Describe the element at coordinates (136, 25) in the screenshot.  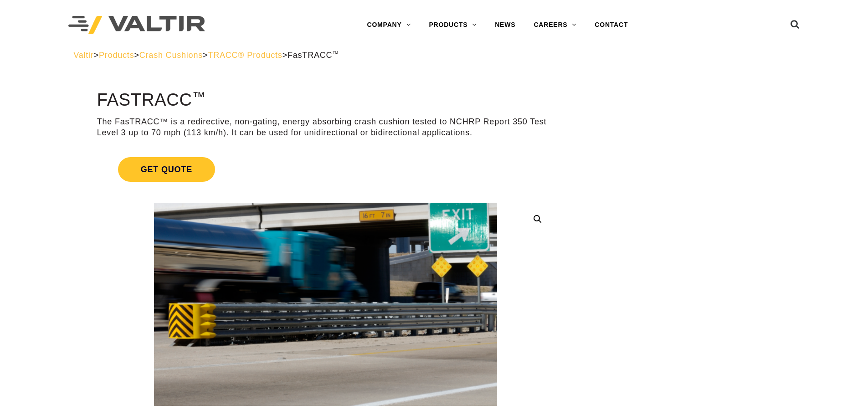
I see `img: Valtir` at that location.